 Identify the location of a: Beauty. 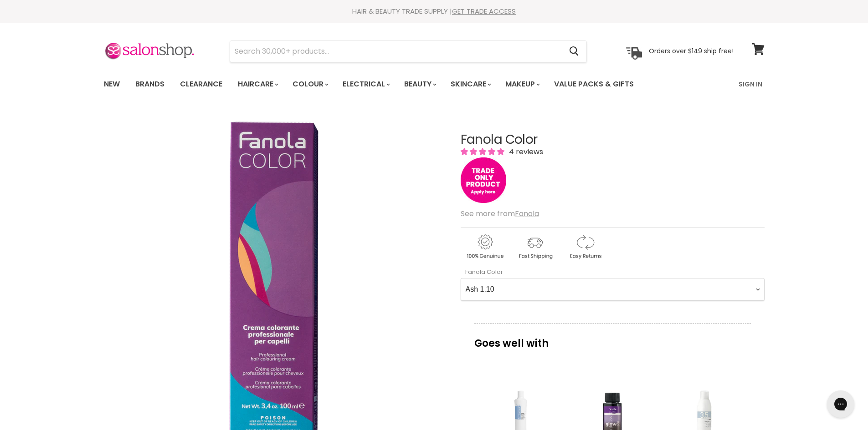
(420, 85).